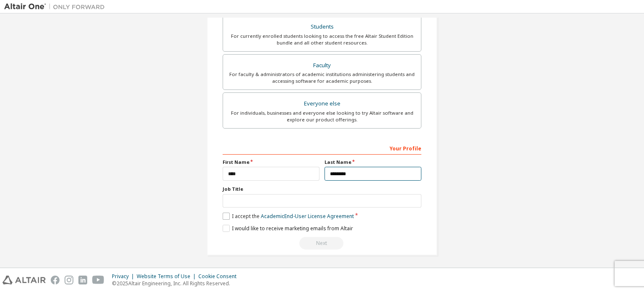  Describe the element at coordinates (373, 162) in the screenshot. I see `label: Last Name` at that location.